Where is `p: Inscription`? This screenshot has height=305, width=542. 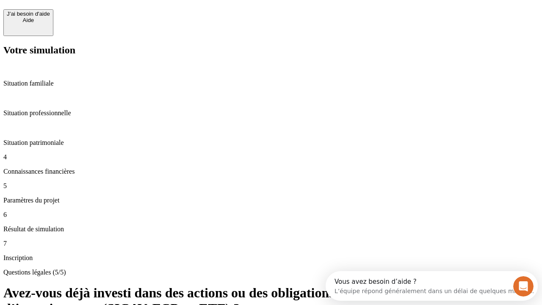
p: Inscription is located at coordinates (271, 258).